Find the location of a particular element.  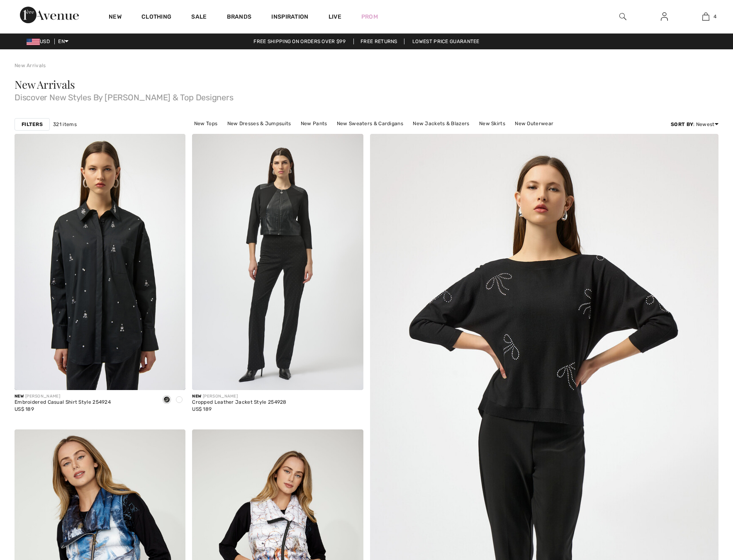

a: Cropped Leather Jacket Style 254928. Black is located at coordinates (277, 262).